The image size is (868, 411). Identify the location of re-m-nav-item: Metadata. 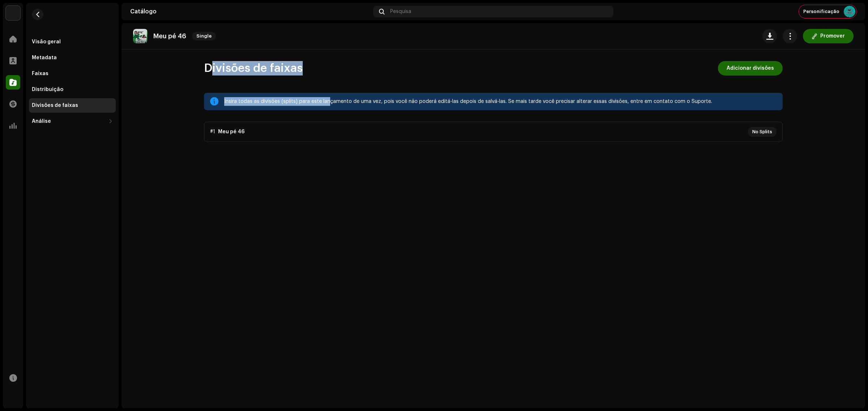
(72, 58).